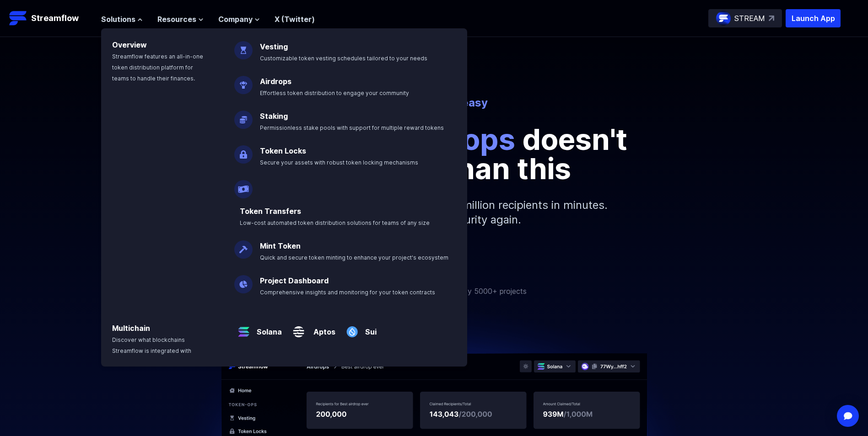 This screenshot has width=868, height=436. I want to click on span: Permissionless stake pools with support for multiple reward tokens, so click(352, 128).